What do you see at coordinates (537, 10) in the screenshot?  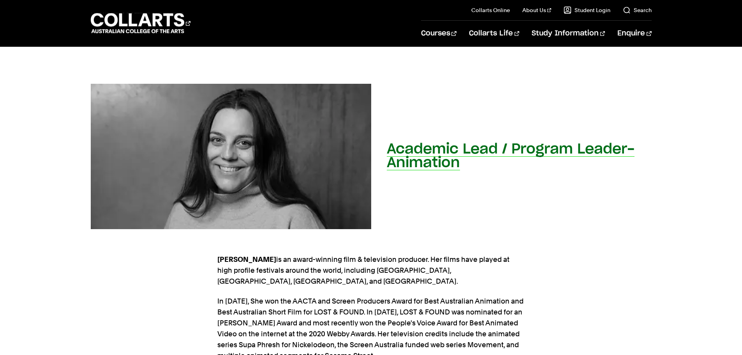 I see `a: About Us` at bounding box center [537, 10].